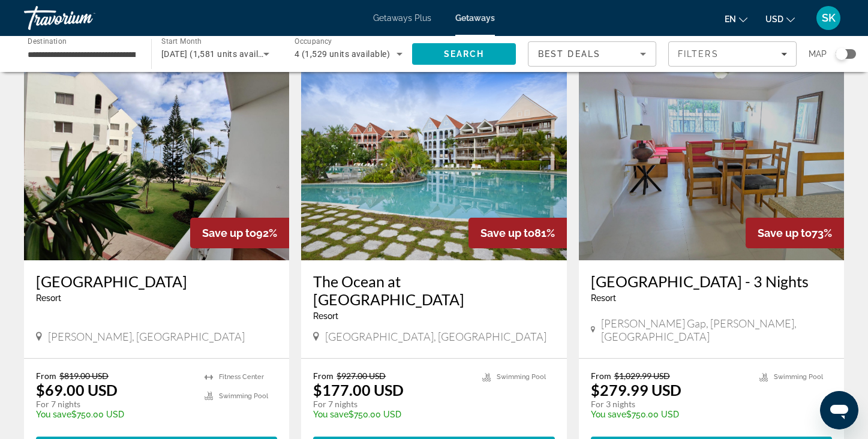 This screenshot has width=868, height=439. What do you see at coordinates (698, 54) in the screenshot?
I see `span: Filters` at bounding box center [698, 54].